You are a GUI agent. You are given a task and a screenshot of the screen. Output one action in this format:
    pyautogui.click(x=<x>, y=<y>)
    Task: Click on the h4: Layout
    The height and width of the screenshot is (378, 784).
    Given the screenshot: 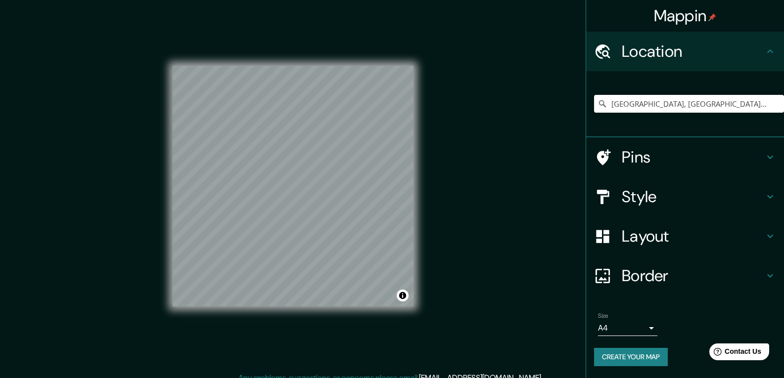 What is the action you would take?
    pyautogui.click(x=693, y=236)
    